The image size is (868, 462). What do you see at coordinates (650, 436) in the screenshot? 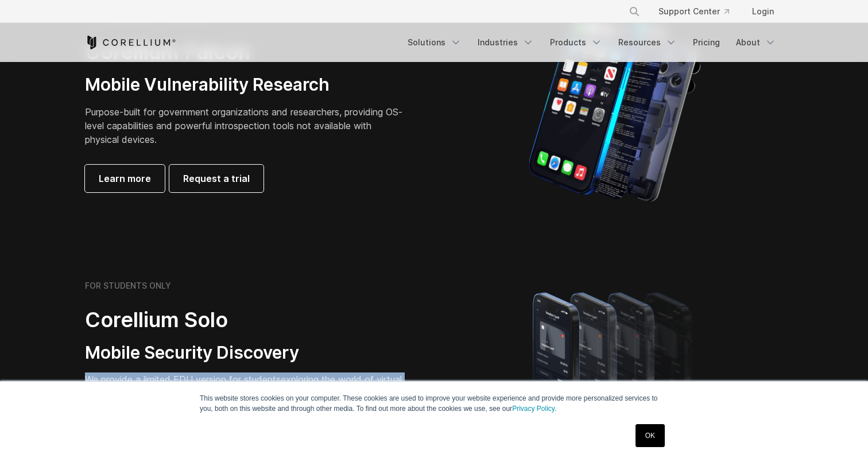
I see `a: OK` at bounding box center [650, 436].